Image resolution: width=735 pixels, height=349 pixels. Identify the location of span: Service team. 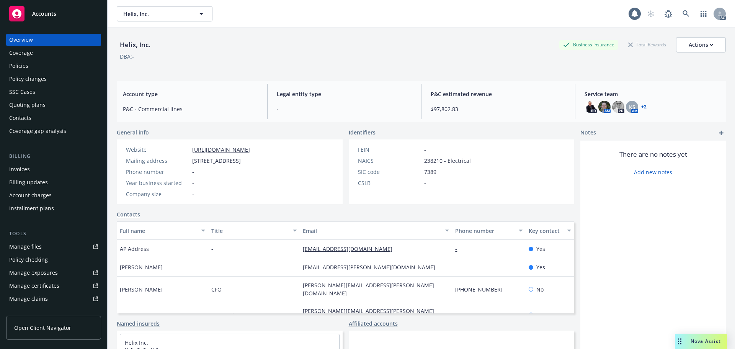
(652, 94).